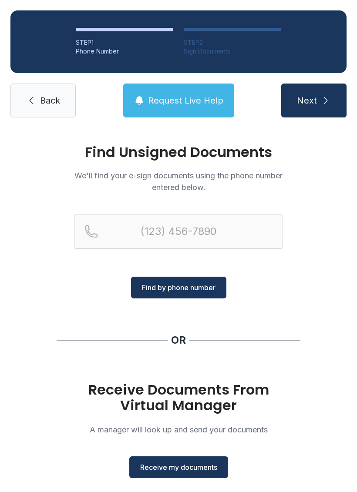  What do you see at coordinates (125, 51) in the screenshot?
I see `div: Phone Number` at bounding box center [125, 51].